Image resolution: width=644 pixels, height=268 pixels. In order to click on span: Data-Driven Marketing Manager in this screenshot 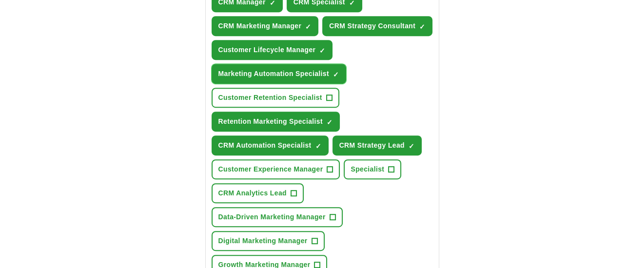, I will do `click(272, 217)`.